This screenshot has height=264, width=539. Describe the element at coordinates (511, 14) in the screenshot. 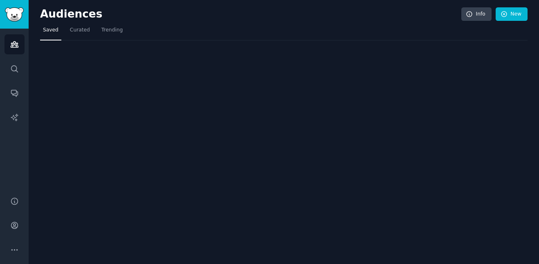

I see `a: New` at that location.